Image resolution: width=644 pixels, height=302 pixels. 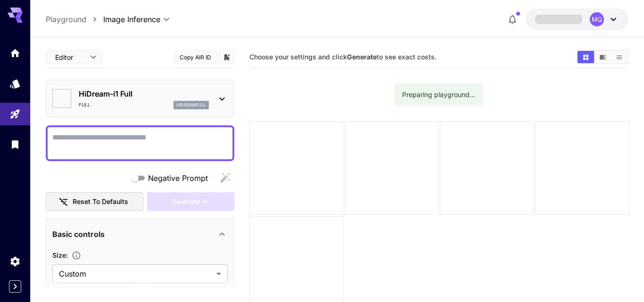 What do you see at coordinates (178, 178) in the screenshot?
I see `span: Negative Prompt` at bounding box center [178, 178].